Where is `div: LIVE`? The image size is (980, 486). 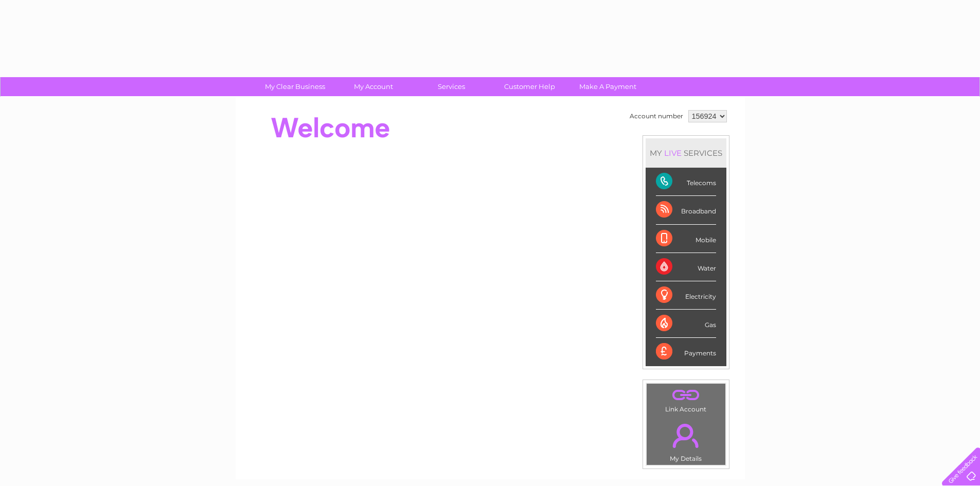 div: LIVE is located at coordinates (673, 153).